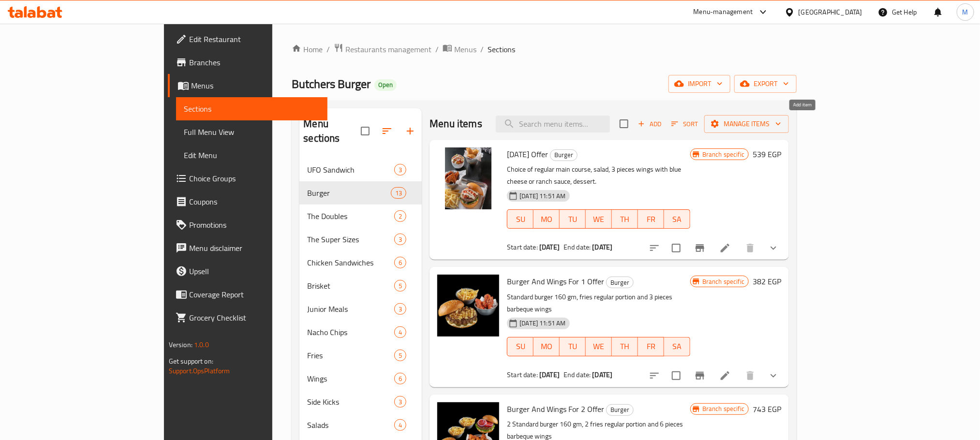 This screenshot has height=440, width=980. Describe the element at coordinates (677, 347) in the screenshot. I see `button: SA` at that location.